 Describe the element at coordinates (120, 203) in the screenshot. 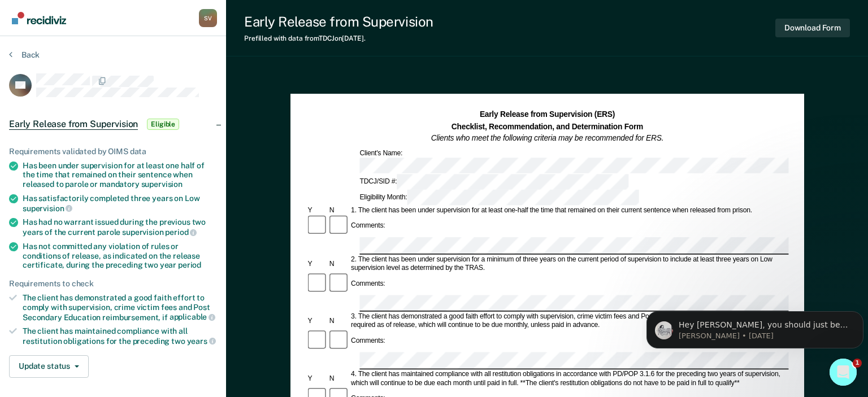

I see `div: Has satisfactorily completed three years on Low` at that location.